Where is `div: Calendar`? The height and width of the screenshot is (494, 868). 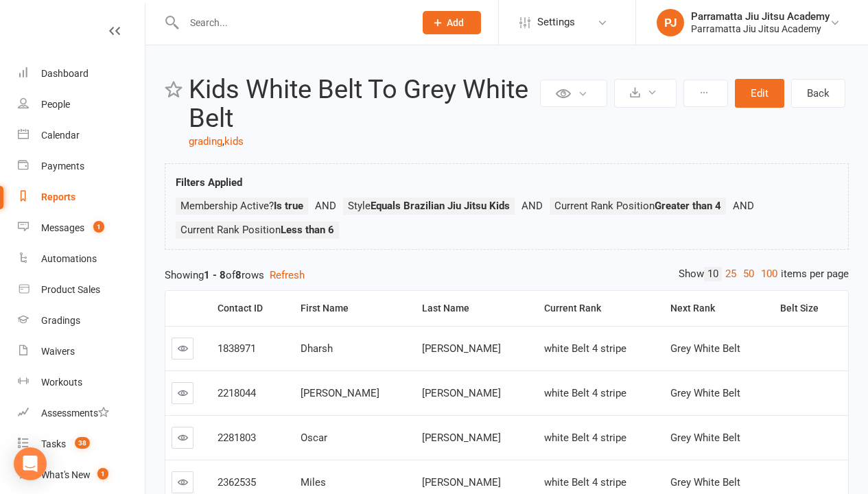
div: Calendar is located at coordinates (61, 135).